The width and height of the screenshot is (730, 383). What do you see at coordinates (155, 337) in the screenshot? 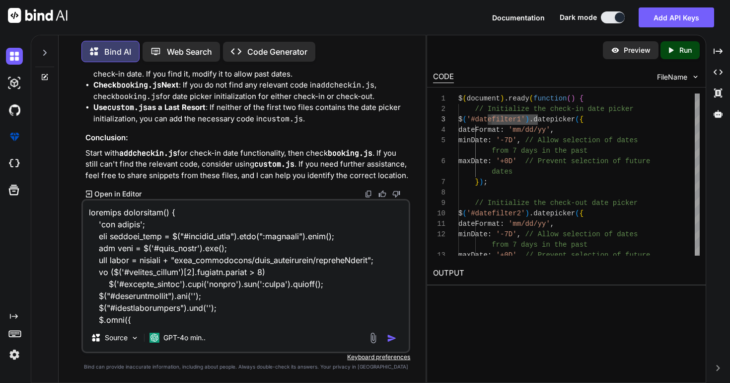
I see `img: GPT-4o mini` at bounding box center [155, 337].